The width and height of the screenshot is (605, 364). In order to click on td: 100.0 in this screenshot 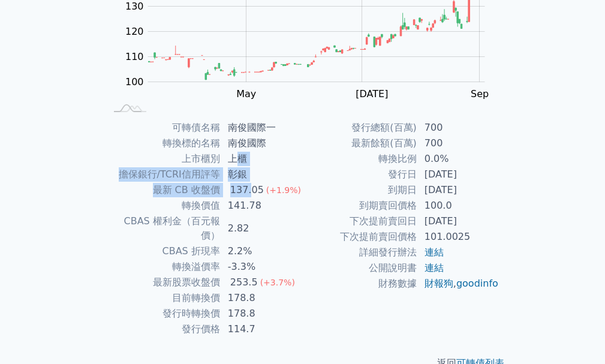, I will do `click(458, 205)`.